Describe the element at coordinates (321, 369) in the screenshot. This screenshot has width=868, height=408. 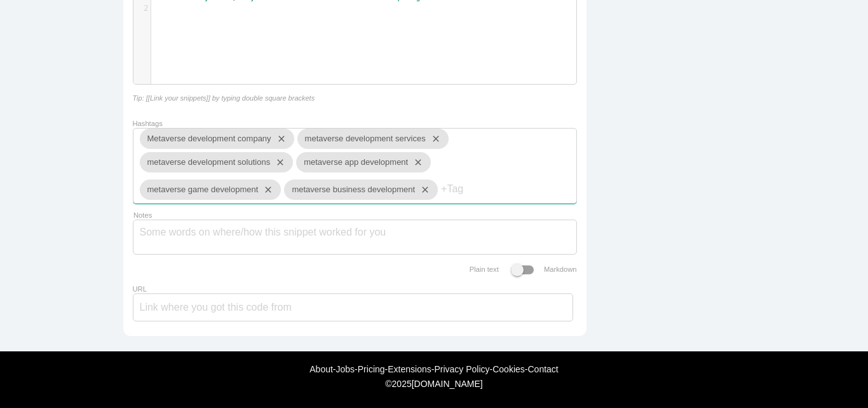
I see `a: About` at that location.